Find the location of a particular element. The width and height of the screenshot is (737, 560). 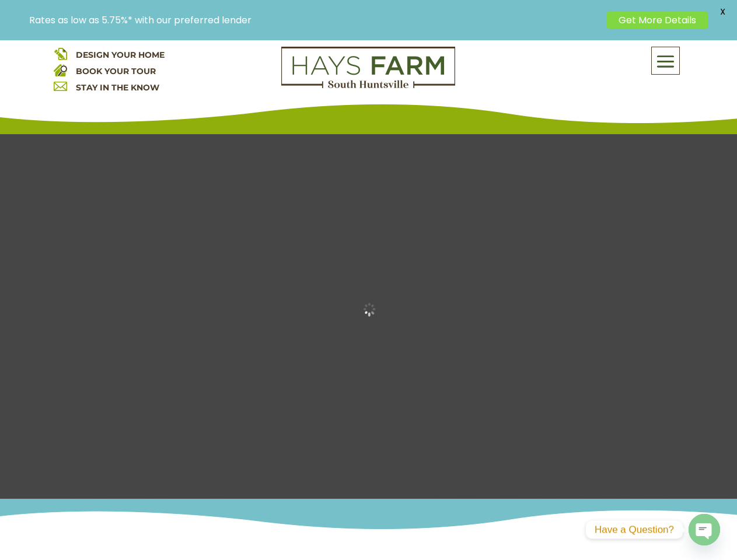

span: DESIGN YOUR HOME is located at coordinates (120, 55).